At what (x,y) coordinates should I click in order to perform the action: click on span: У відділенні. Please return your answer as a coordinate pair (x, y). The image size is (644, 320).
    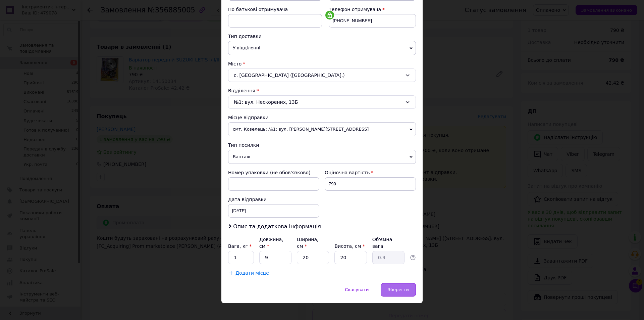
    Looking at the image, I should click on (322, 48).